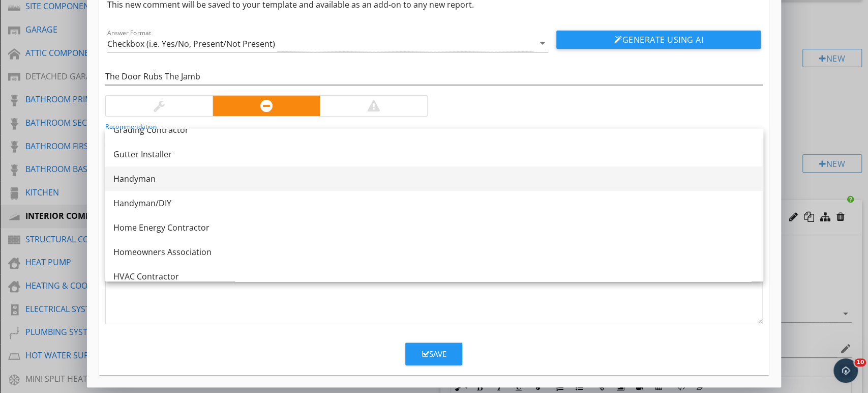  Describe the element at coordinates (434, 203) in the screenshot. I see `div: Handyman/DIY` at that location.